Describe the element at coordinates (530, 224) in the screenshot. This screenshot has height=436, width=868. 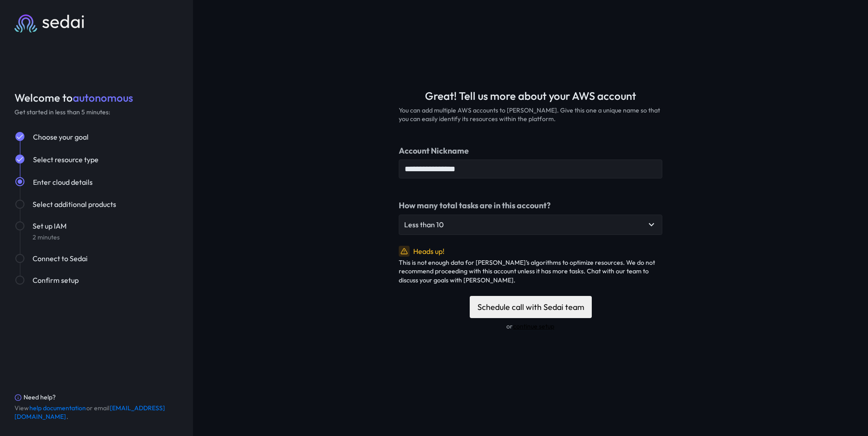
I see `div: Less than 10` at that location.